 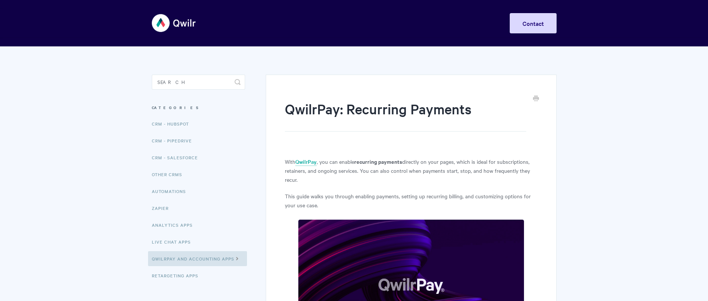 I want to click on a: CRM - HubSpot, so click(x=173, y=124).